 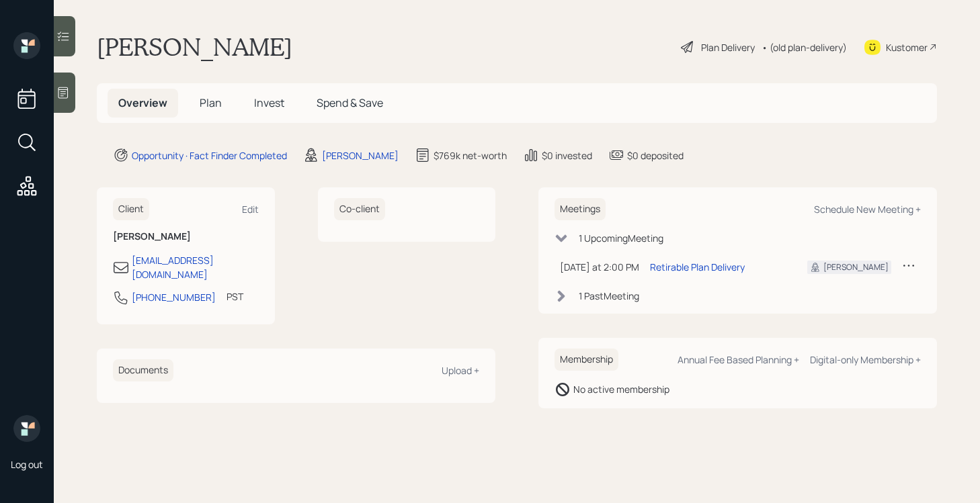 What do you see at coordinates (621, 238) in the screenshot?
I see `div: 1 Upcoming Meeting` at bounding box center [621, 238].